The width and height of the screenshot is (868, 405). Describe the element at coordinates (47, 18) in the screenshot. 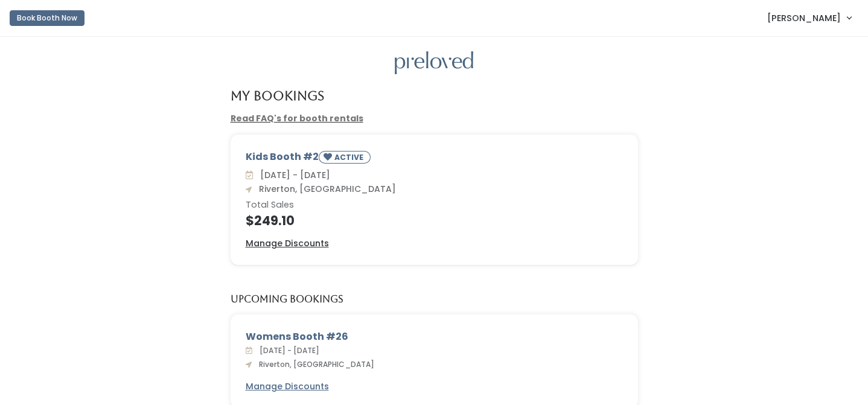

I see `a: Book Booth Now` at that location.